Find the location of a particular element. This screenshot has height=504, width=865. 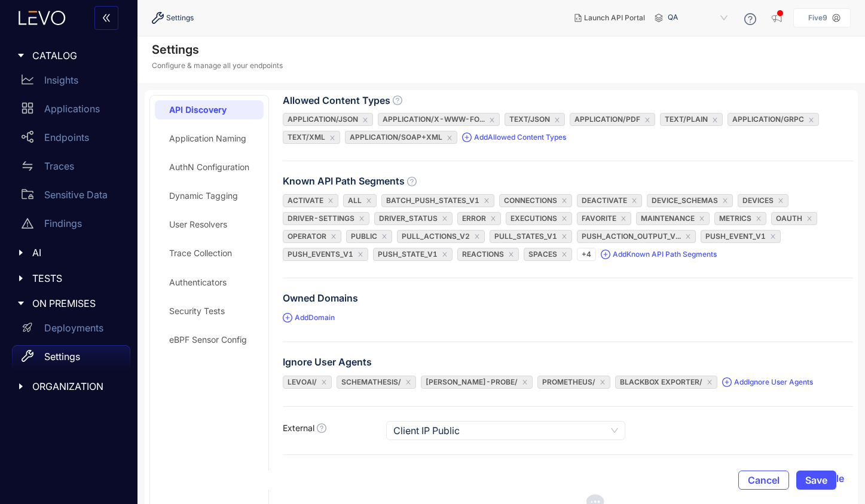

span: pull_actions_v2 is located at coordinates (436, 236).